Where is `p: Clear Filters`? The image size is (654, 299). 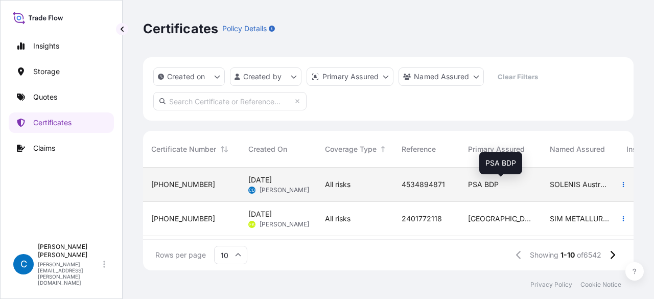 p: Clear Filters is located at coordinates (518, 77).